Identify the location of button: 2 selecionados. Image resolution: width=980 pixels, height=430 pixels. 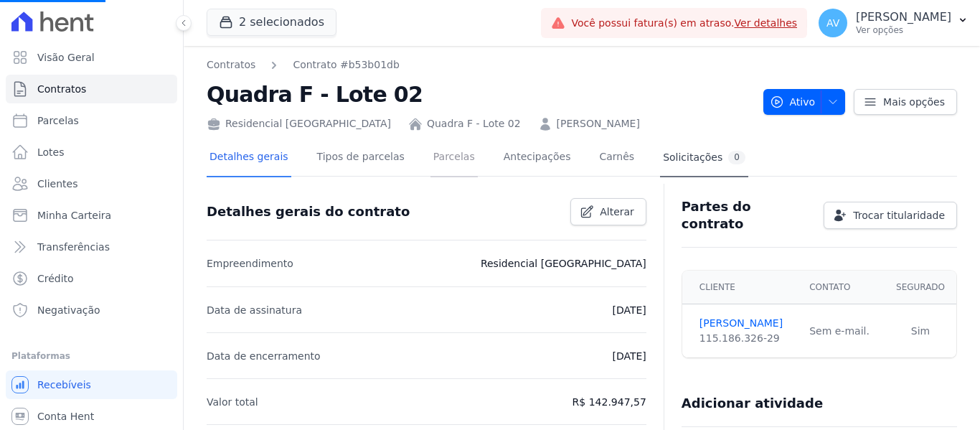
(271, 22).